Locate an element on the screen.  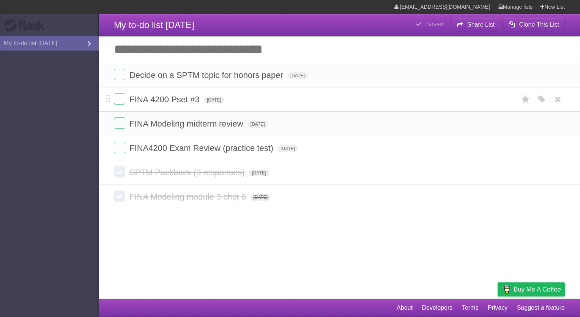
span: Buy me a coffee is located at coordinates (537, 289).